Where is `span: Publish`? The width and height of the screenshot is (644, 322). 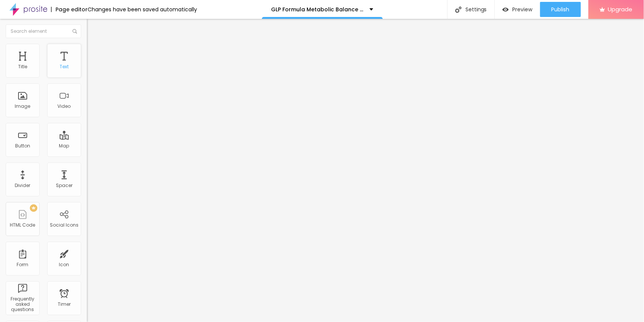
span: Publish is located at coordinates (561, 9).